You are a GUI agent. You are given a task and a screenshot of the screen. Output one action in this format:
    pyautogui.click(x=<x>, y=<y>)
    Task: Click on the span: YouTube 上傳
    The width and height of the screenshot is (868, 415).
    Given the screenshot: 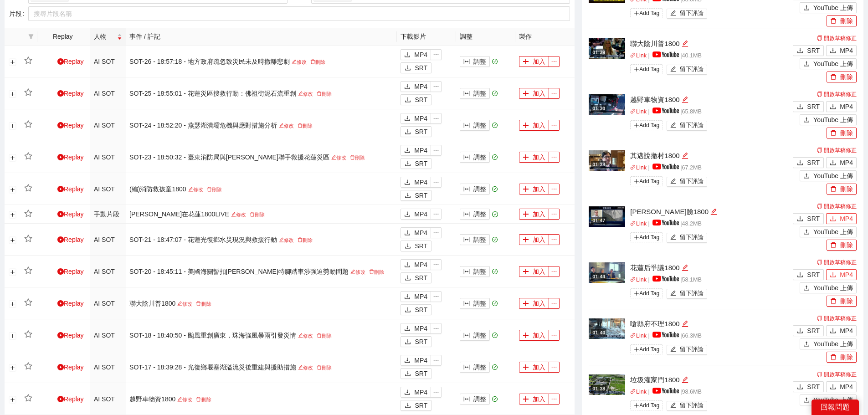 What is the action you would take?
    pyautogui.click(x=833, y=120)
    